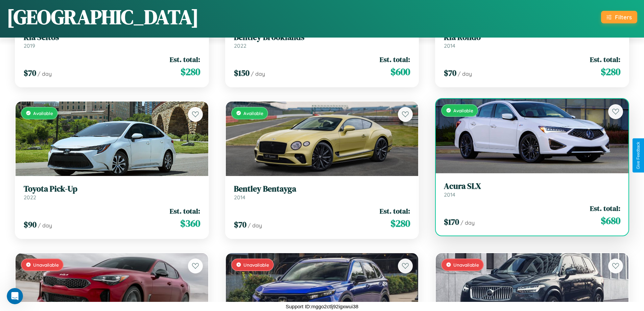 The height and width of the screenshot is (311, 644). Describe the element at coordinates (611, 220) in the screenshot. I see `span: $ 680` at that location.